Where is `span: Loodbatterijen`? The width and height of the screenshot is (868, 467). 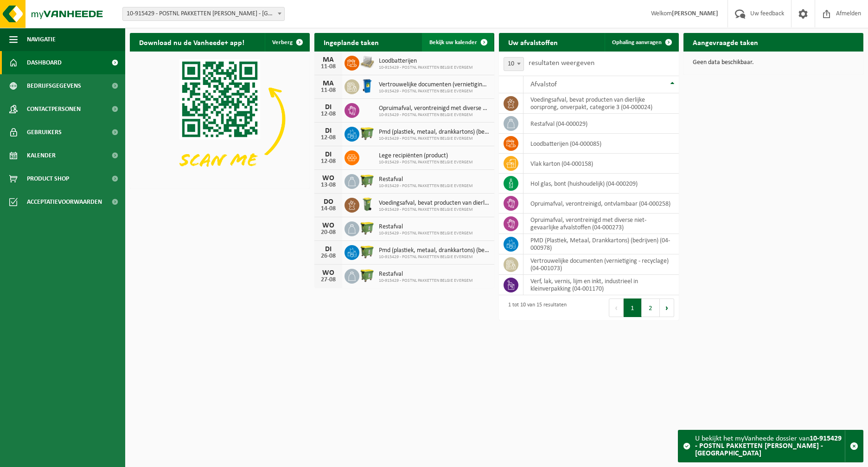
span: Loodbatterijen is located at coordinates (426, 61).